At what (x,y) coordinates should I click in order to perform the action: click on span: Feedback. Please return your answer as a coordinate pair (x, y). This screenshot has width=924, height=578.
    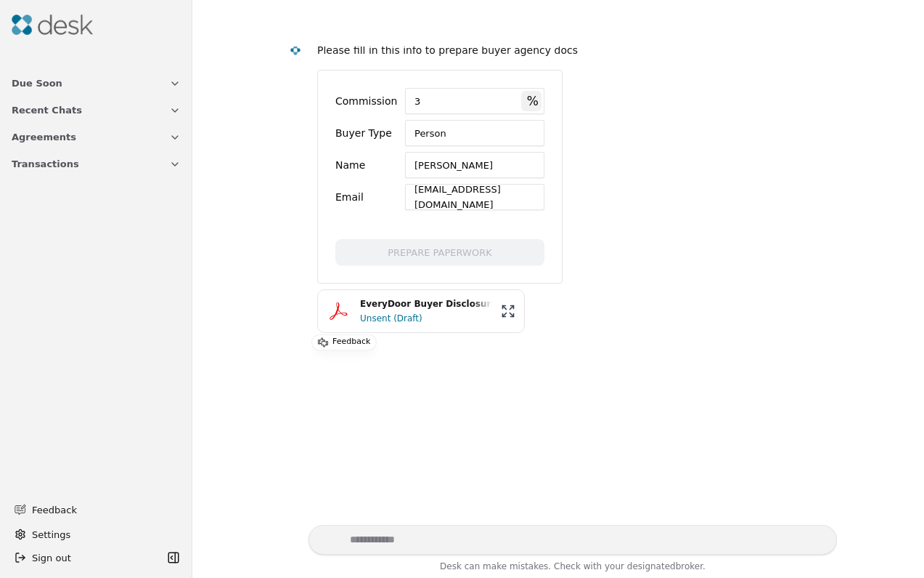
    Looking at the image, I should click on (102, 509).